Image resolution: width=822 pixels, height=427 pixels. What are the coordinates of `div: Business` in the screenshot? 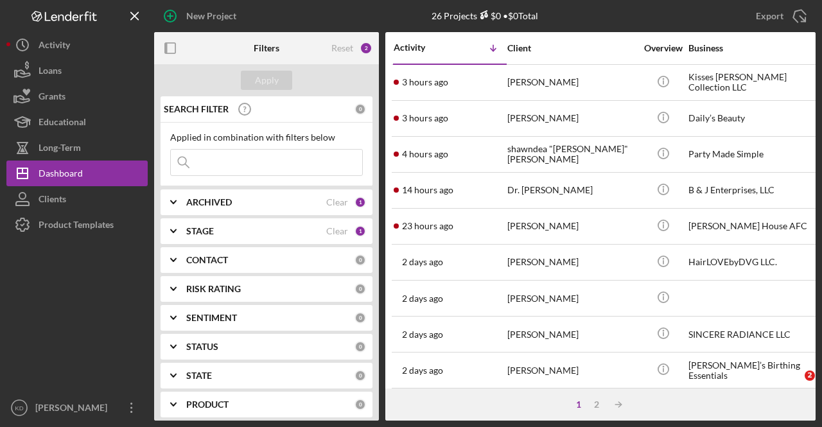 It's located at (753, 48).